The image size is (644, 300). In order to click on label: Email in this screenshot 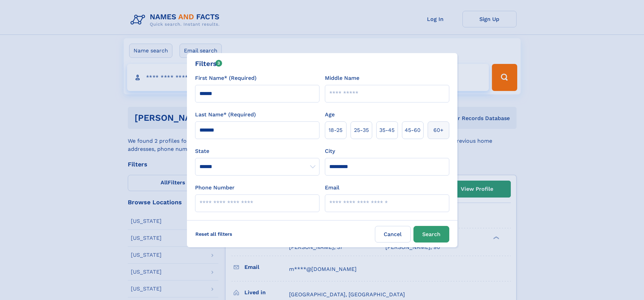, I will do `click(332, 188)`.